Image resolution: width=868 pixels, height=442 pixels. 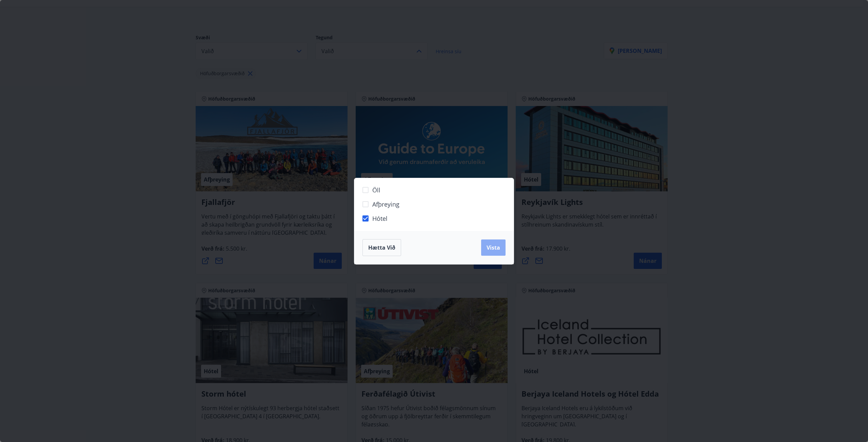 What do you see at coordinates (382, 248) in the screenshot?
I see `span: Hætta við` at bounding box center [382, 248].